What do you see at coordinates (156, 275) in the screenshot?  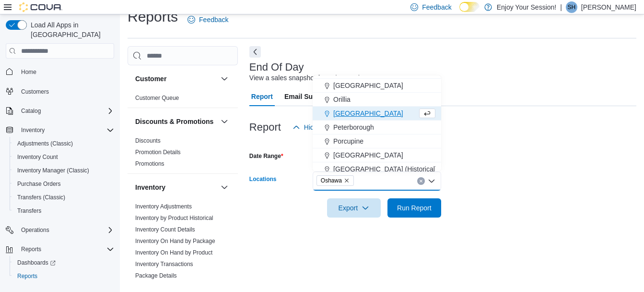 I see `a: Package Details` at bounding box center [156, 275].